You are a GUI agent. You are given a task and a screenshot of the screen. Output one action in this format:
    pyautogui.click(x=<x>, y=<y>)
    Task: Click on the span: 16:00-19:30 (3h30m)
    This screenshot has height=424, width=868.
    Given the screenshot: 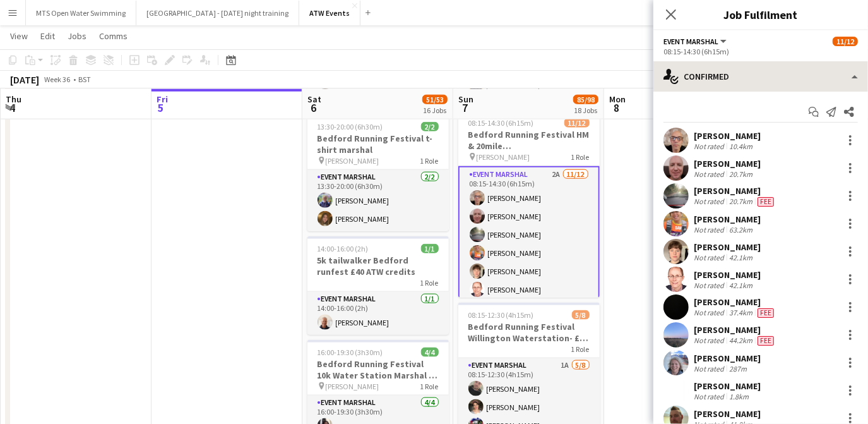 What is the action you would take?
    pyautogui.click(x=350, y=352)
    